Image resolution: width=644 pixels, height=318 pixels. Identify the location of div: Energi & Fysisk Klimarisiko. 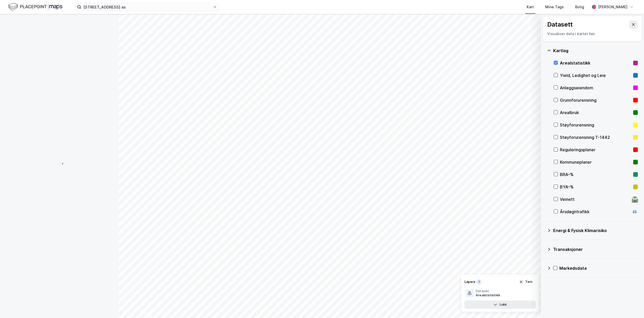
(596, 230).